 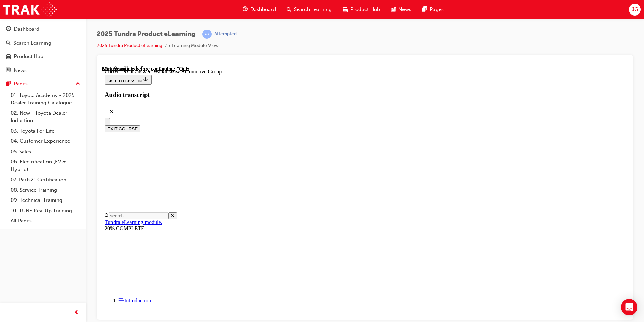 I want to click on button: JG, so click(x=634, y=10).